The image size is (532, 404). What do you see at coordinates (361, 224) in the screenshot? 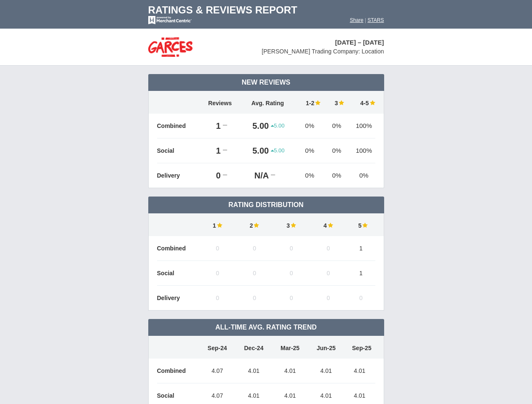
I see `td: 5` at bounding box center [361, 224].